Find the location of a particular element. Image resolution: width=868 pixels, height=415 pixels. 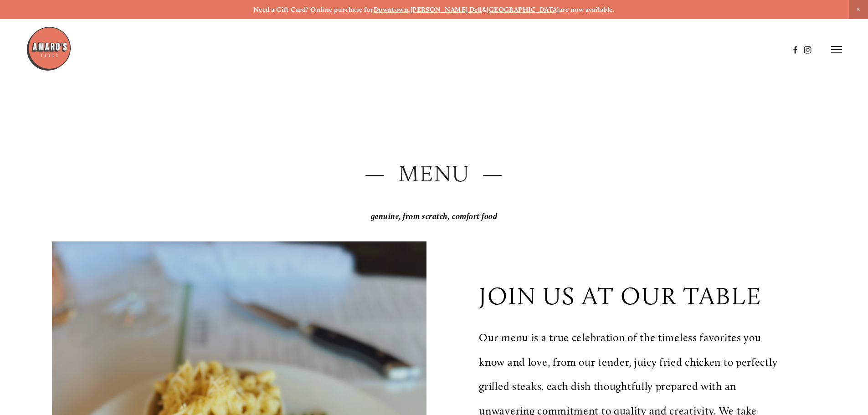

img: Amaro's Table is located at coordinates (49, 49).